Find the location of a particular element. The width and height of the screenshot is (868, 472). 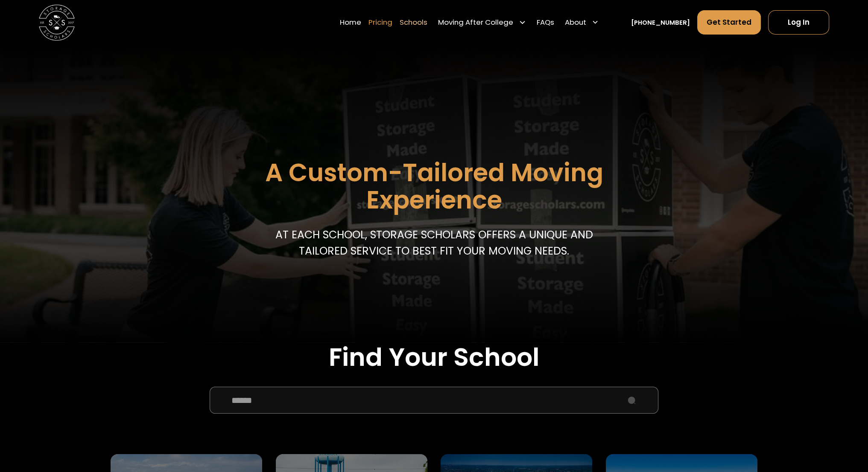

a: Home is located at coordinates (351, 22).